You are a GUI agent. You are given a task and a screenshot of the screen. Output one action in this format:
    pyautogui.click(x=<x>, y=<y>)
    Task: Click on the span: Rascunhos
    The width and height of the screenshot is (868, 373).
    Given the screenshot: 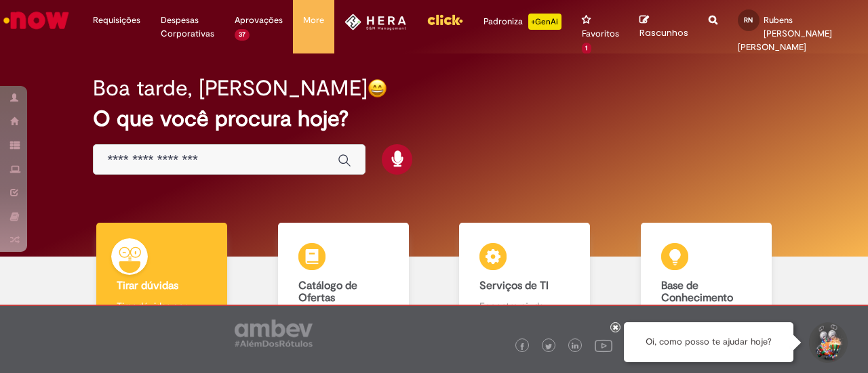 What is the action you would take?
    pyautogui.click(x=664, y=33)
    